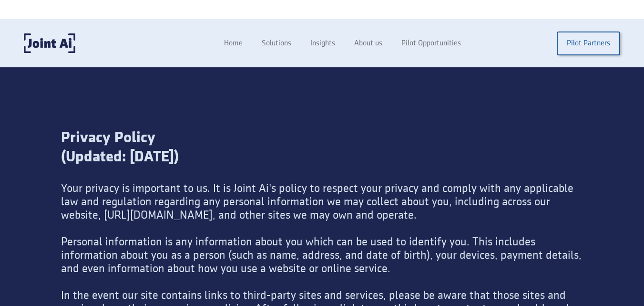 Image resolution: width=644 pixels, height=306 pixels. Describe the element at coordinates (233, 43) in the screenshot. I see `a: Home` at that location.